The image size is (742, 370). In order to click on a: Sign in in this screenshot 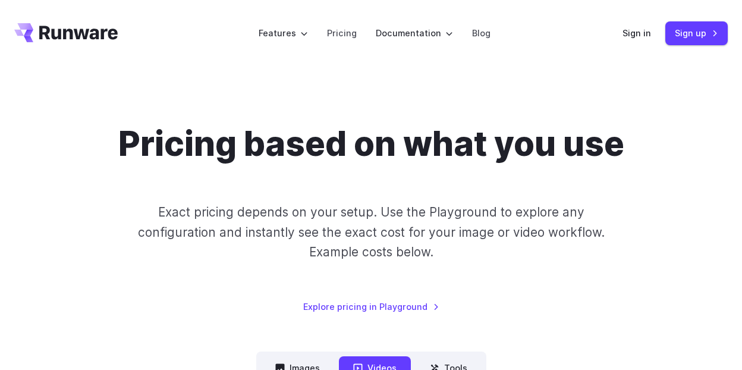, I will do `click(637, 33)`.